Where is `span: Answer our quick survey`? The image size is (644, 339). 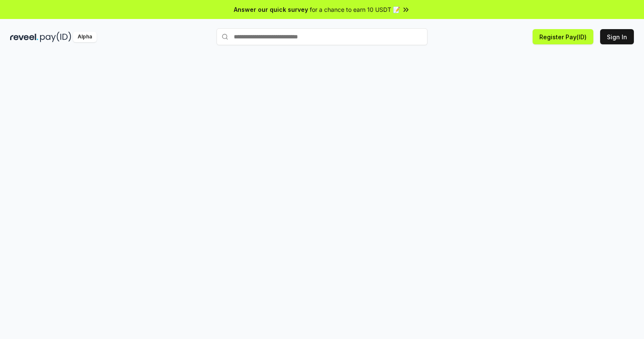 span: Answer our quick survey is located at coordinates (271, 9).